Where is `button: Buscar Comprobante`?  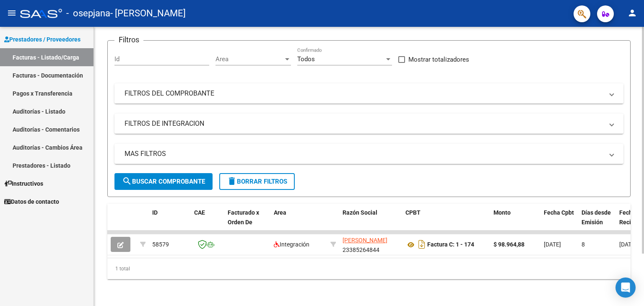
button: Buscar Comprobante is located at coordinates (164, 181).